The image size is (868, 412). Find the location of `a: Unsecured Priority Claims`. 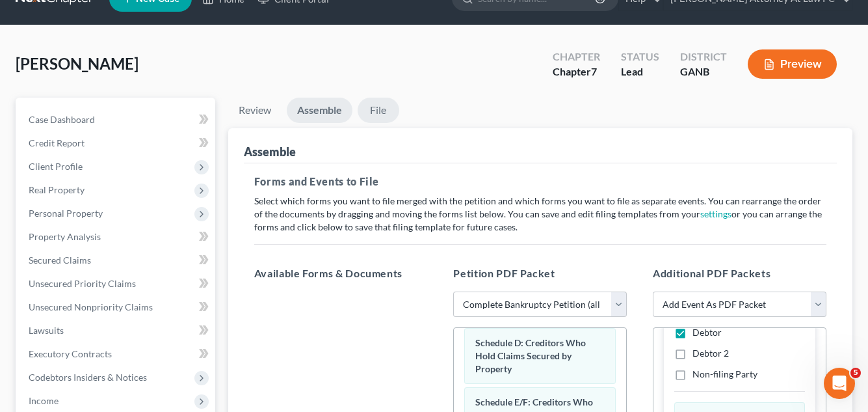

a: Unsecured Priority Claims is located at coordinates (117, 284).